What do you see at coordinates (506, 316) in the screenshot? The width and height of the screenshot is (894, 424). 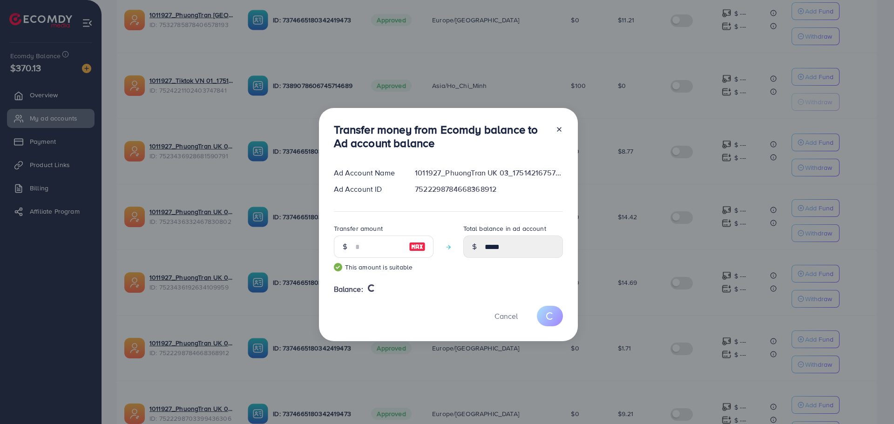 I see `button: Cancel` at bounding box center [506, 316].